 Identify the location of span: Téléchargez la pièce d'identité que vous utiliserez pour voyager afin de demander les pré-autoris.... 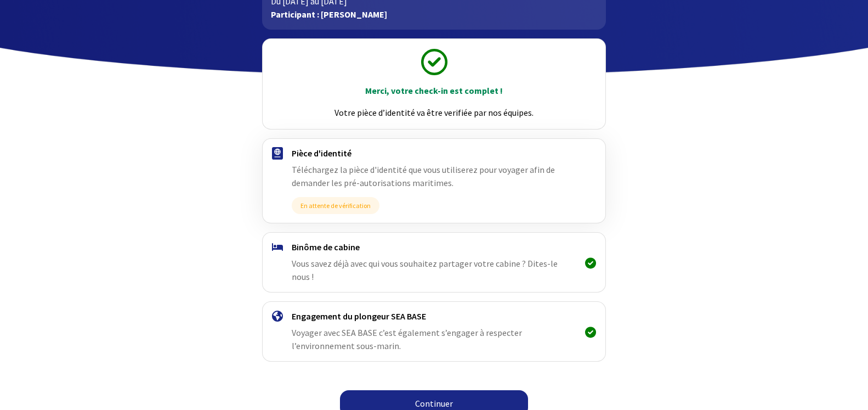
(423, 176).